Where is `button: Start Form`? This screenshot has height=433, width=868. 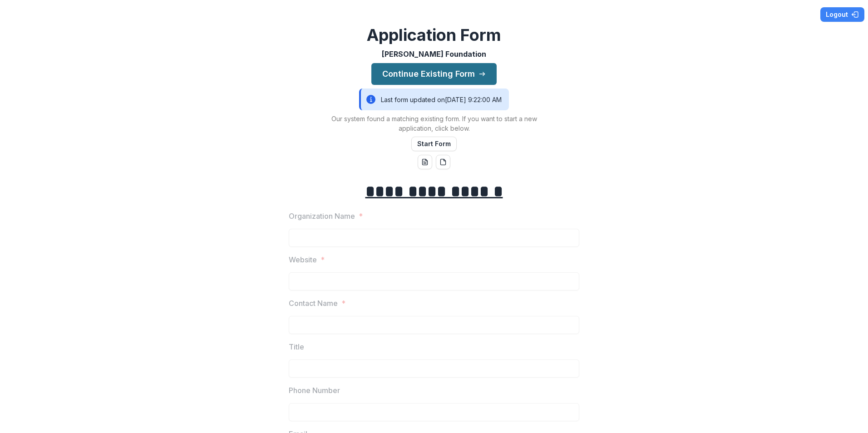
button: Start Form is located at coordinates (434, 144).